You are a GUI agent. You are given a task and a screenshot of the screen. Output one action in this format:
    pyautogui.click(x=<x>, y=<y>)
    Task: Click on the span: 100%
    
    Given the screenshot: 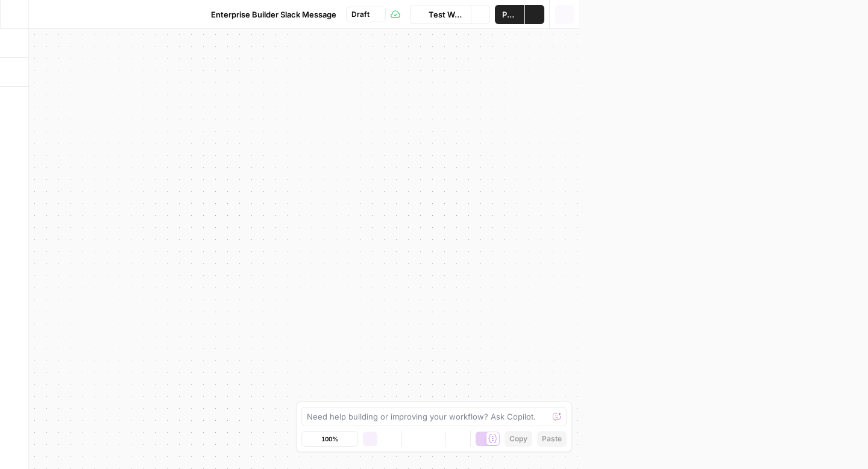 What is the action you would take?
    pyautogui.click(x=330, y=439)
    